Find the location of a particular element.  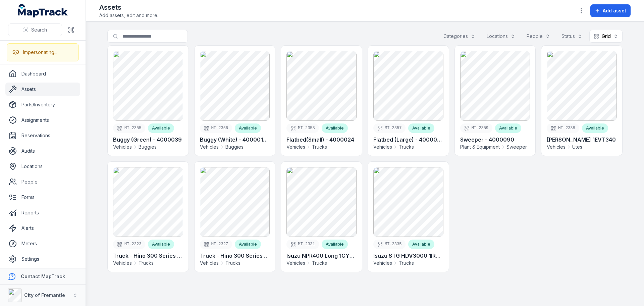

a: Alerts is located at coordinates (42, 228).